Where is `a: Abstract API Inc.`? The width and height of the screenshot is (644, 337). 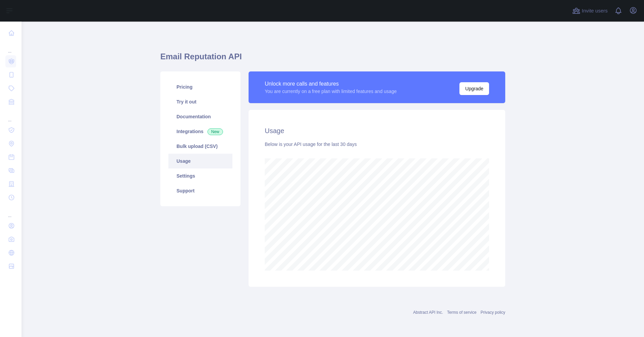 a: Abstract API Inc. is located at coordinates (428, 312).